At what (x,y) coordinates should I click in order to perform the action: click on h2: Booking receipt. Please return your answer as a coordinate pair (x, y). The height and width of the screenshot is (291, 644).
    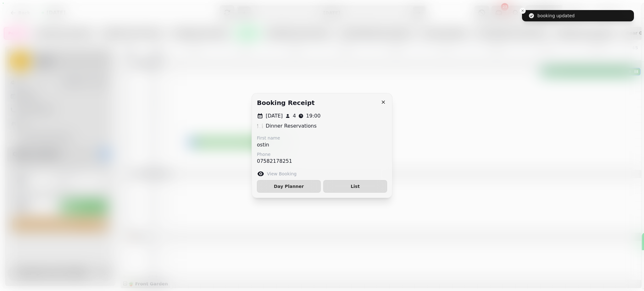
    Looking at the image, I should click on (286, 103).